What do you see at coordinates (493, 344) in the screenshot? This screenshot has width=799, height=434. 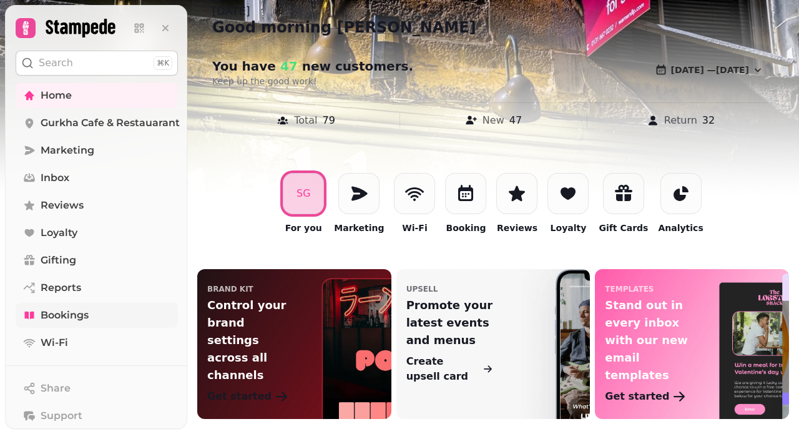 I see `a: upsellPromote your latest events and menusCreate upsell card` at bounding box center [493, 344].